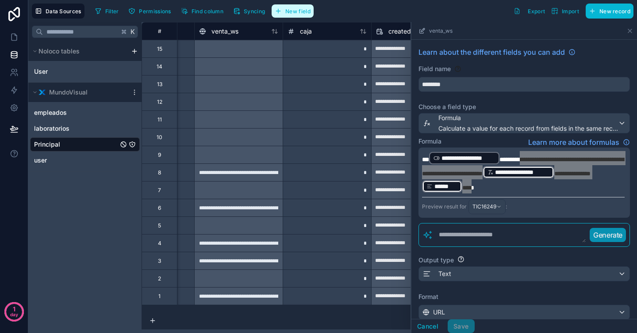 Image resolution: width=637 pixels, height=333 pixels. Describe the element at coordinates (79, 51) in the screenshot. I see `button: Noloco tables` at that location.